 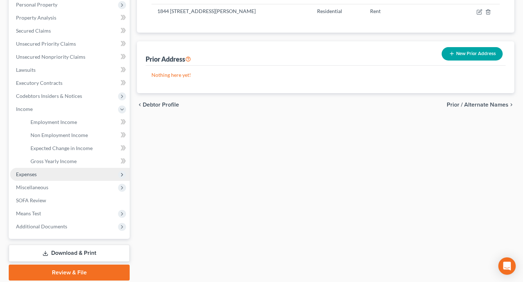 I want to click on p: Nothing here yet!, so click(x=325, y=75).